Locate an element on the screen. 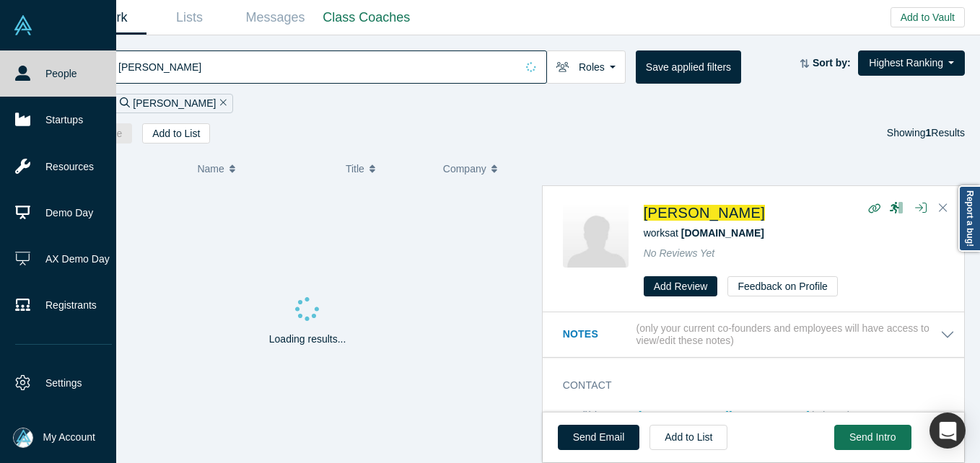 Image resolution: width=980 pixels, height=463 pixels. button: Title is located at coordinates (387, 169).